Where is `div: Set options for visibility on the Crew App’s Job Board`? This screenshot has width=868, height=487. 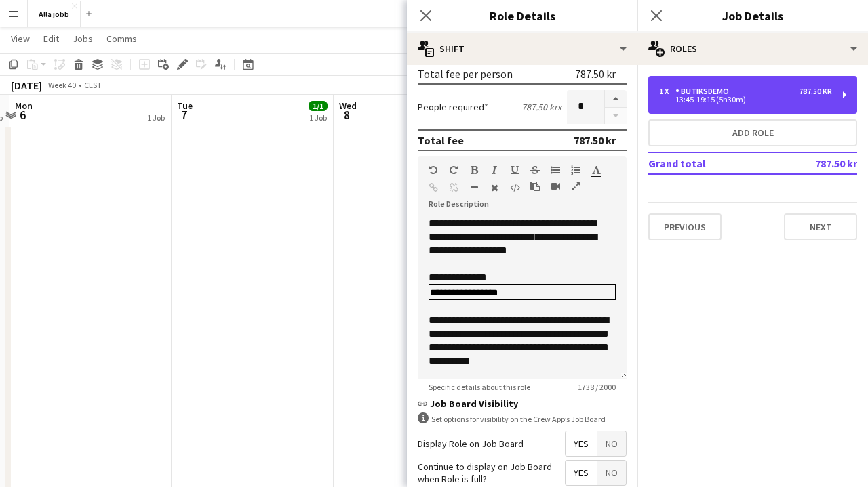 div: Set options for visibility on the Crew App’s Job Board is located at coordinates (522, 419).